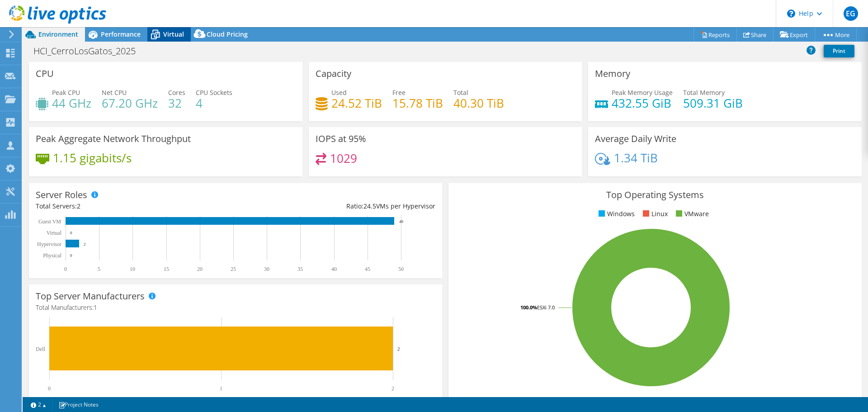  What do you see at coordinates (95, 307) in the screenshot?
I see `span: 1` at bounding box center [95, 307].